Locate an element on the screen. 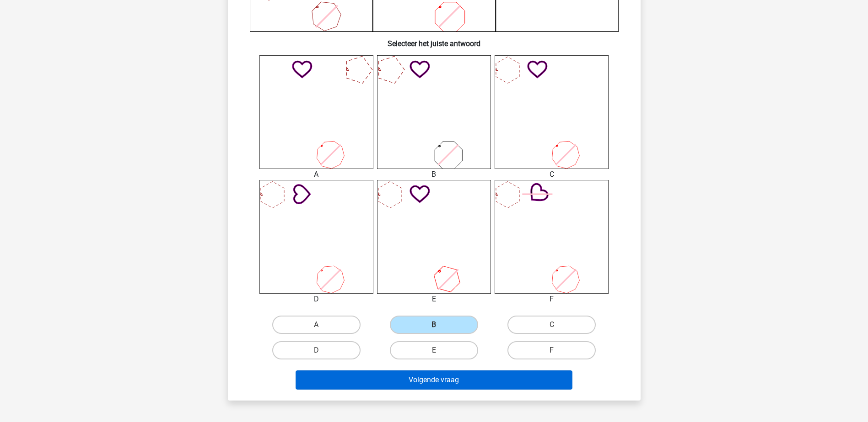  label: B is located at coordinates (434, 325).